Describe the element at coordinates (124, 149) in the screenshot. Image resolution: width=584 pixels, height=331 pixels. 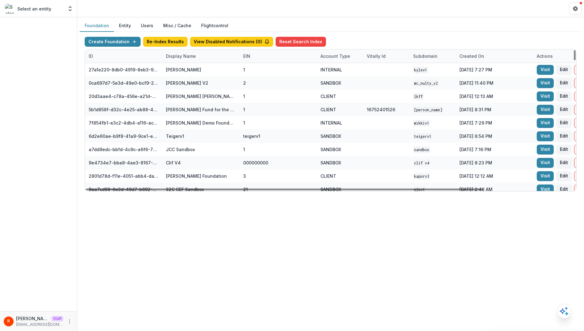
I see `div: a7dd9edc-bbfd-4c9c-a6f6-76d0743bf1cd` at that location.